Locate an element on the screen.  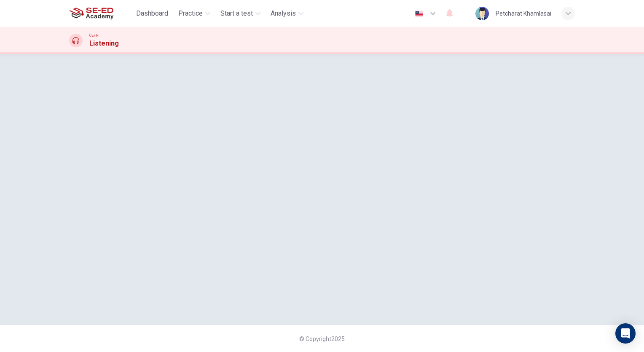
h1: Listening is located at coordinates (104, 43).